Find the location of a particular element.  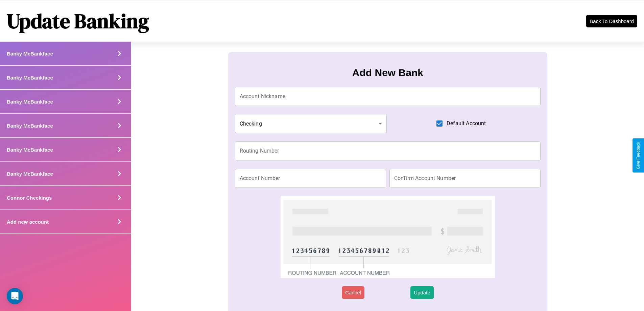

button: Cancel is located at coordinates (353, 292).